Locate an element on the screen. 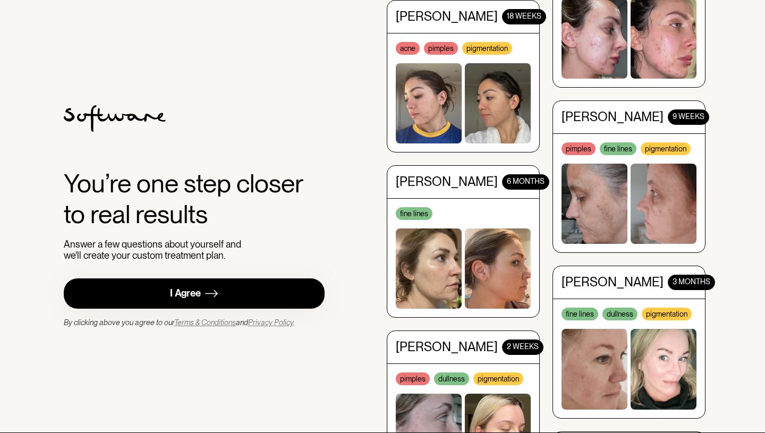  div: 9 WEEKS is located at coordinates (689, 116).